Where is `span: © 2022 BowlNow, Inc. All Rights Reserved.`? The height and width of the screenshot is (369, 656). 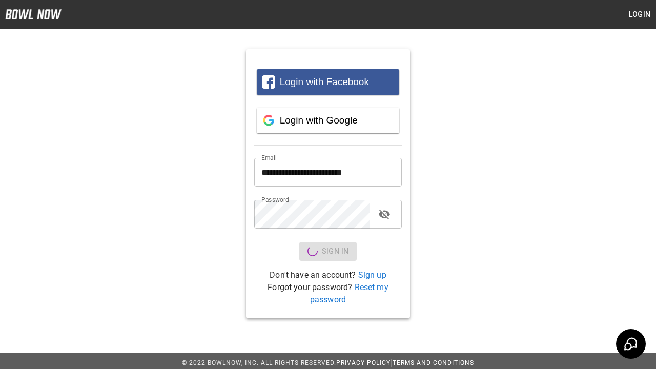 span: © 2022 BowlNow, Inc. All Rights Reserved. is located at coordinates (259, 363).